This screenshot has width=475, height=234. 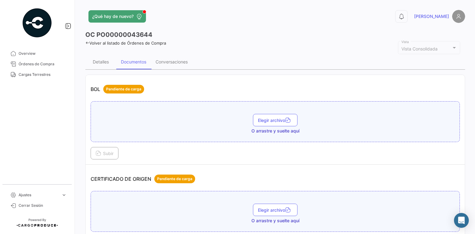 I want to click on p: BOL, so click(x=117, y=89).